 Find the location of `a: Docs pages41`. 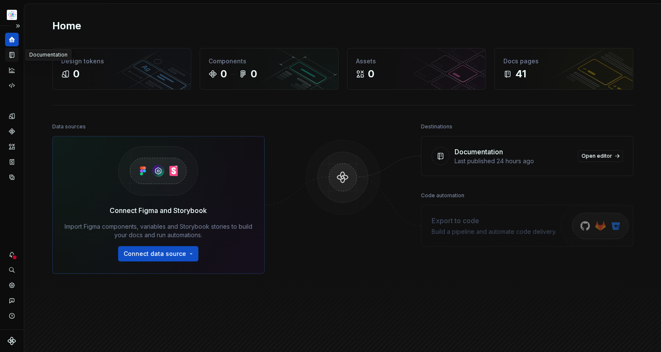

a: Docs pages41 is located at coordinates (563, 69).